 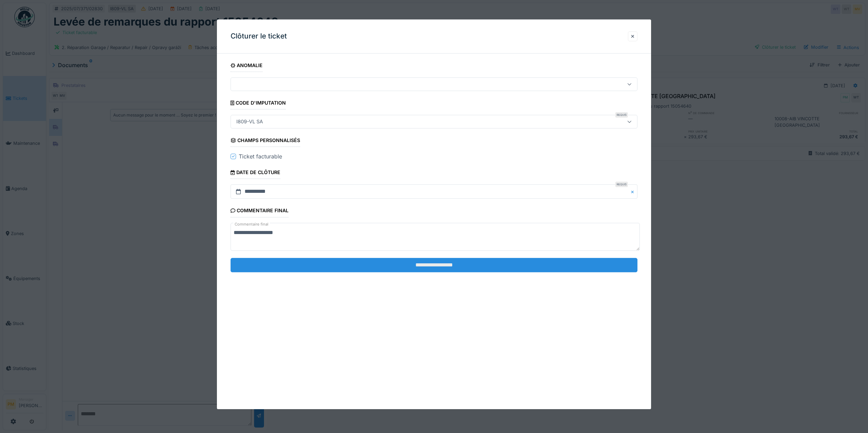 I want to click on label: Commentaire final, so click(x=252, y=224).